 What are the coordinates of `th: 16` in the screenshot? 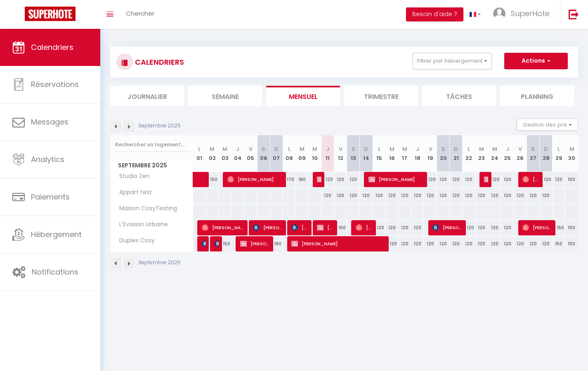 It's located at (391, 153).